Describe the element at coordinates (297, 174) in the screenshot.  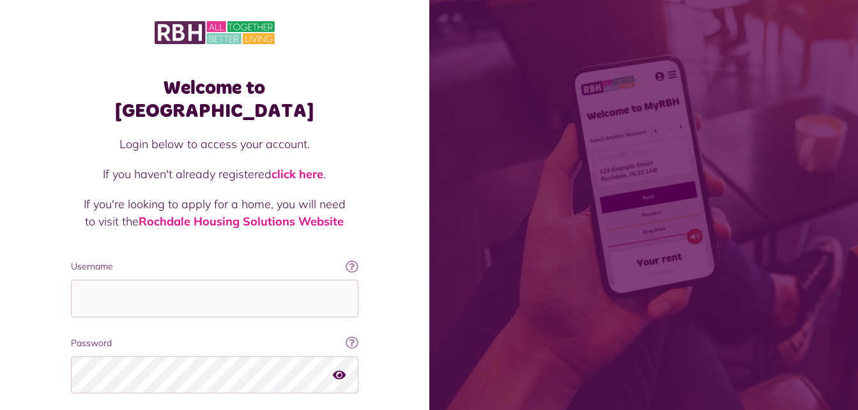
I see `a: click here` at that location.